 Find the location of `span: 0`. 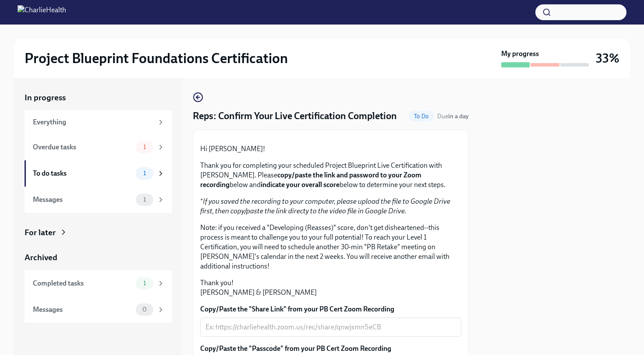

span: 0 is located at coordinates (145, 309).